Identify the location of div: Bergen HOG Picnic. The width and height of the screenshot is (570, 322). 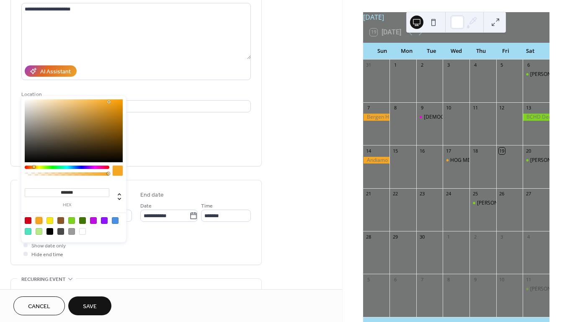
(376, 117).